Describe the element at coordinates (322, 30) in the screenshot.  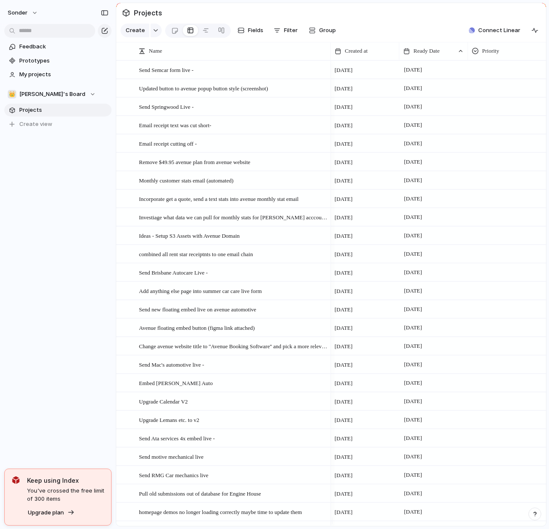
I see `button: Group` at that location.